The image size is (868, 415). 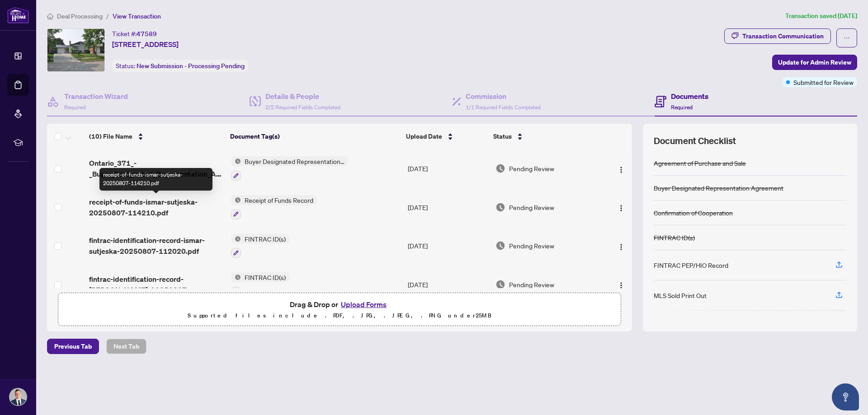 What do you see at coordinates (679, 296) in the screenshot?
I see `div: MLS Sold Print Out` at bounding box center [679, 296].